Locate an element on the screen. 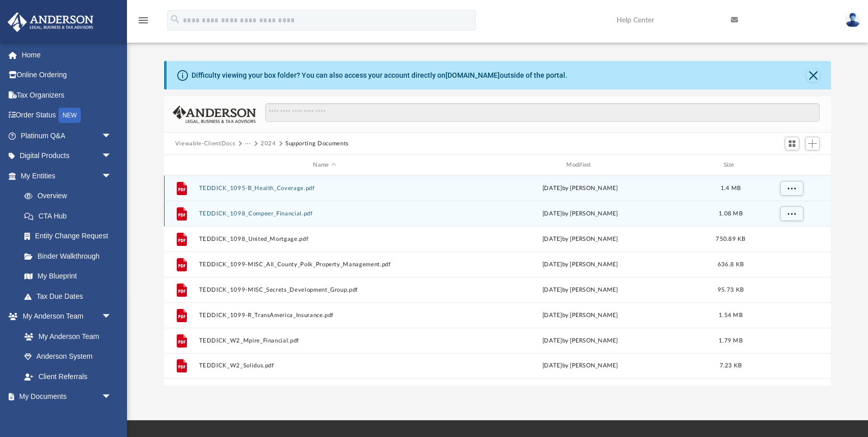  span: 1.54 MB is located at coordinates (730, 315).